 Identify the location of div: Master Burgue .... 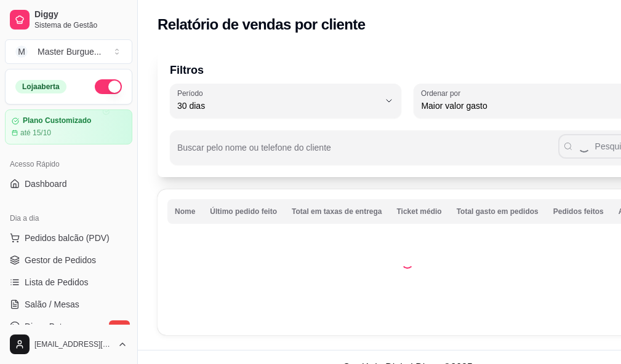
(69, 52).